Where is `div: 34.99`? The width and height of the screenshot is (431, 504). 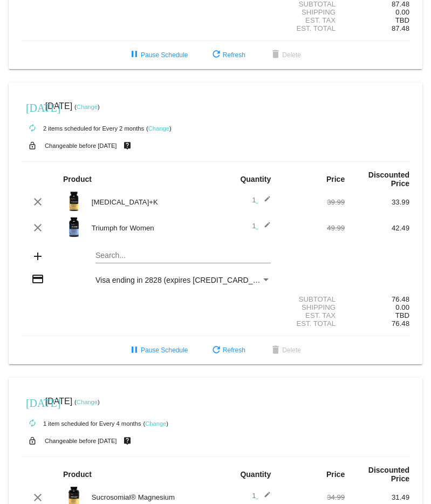 div: 34.99 is located at coordinates (312, 497).